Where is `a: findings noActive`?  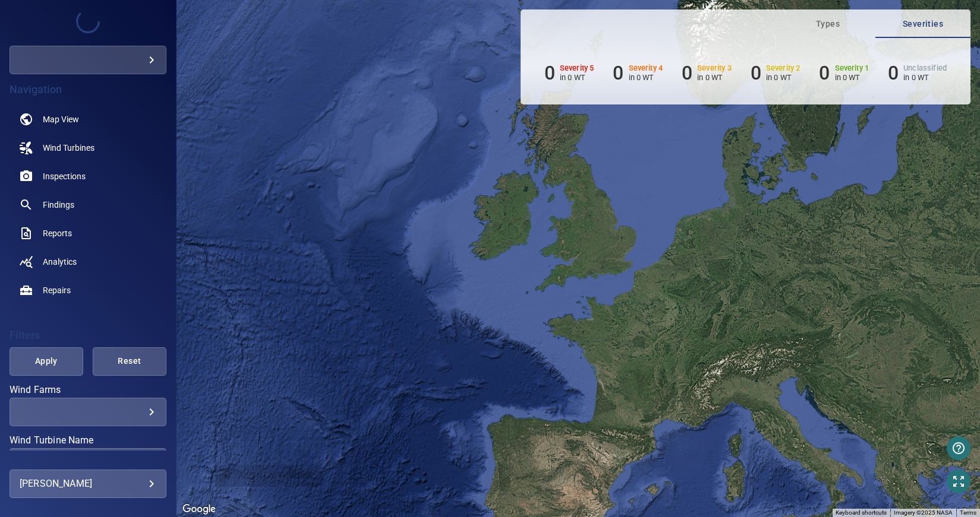
a: findings noActive is located at coordinates (88, 205).